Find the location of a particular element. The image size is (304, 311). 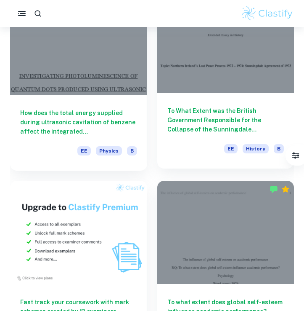

button: Filter is located at coordinates (296, 155).